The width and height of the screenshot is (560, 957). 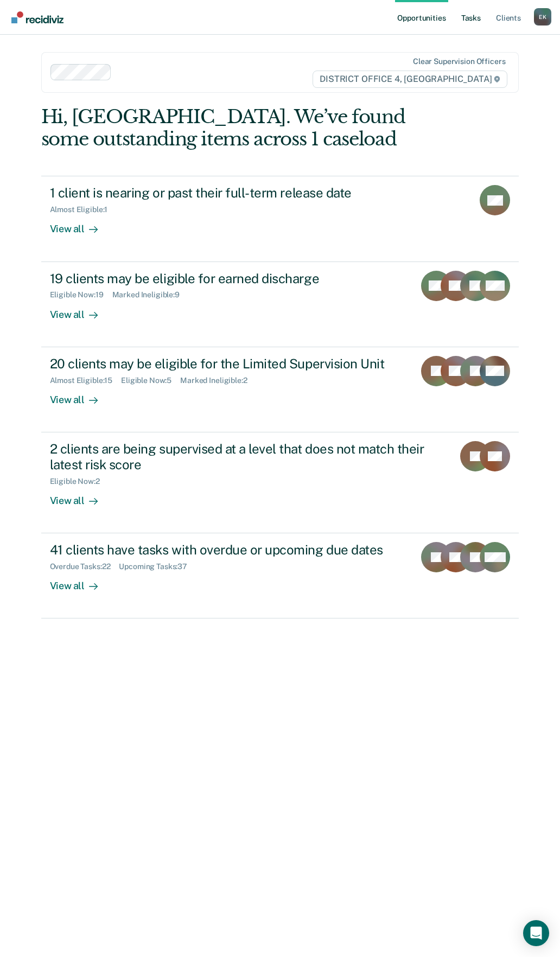 I want to click on div: Upcoming Tasks : 37, so click(x=158, y=566).